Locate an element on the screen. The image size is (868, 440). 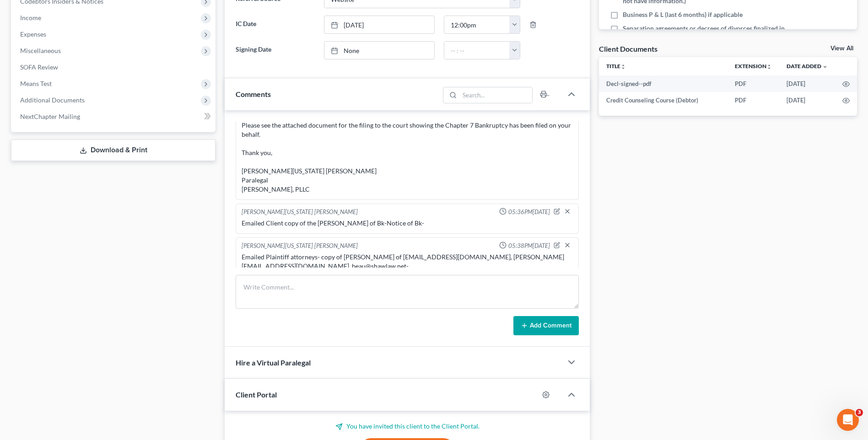
span: 3 is located at coordinates (859, 413).